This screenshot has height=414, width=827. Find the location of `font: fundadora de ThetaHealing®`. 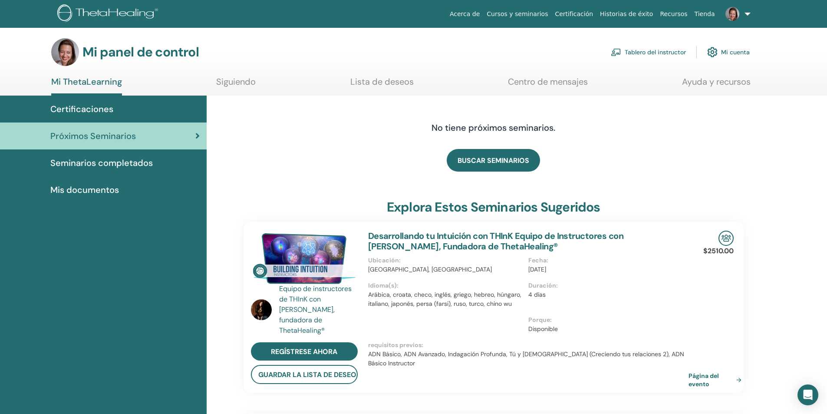

font: fundadora de ThetaHealing® is located at coordinates (302, 325).